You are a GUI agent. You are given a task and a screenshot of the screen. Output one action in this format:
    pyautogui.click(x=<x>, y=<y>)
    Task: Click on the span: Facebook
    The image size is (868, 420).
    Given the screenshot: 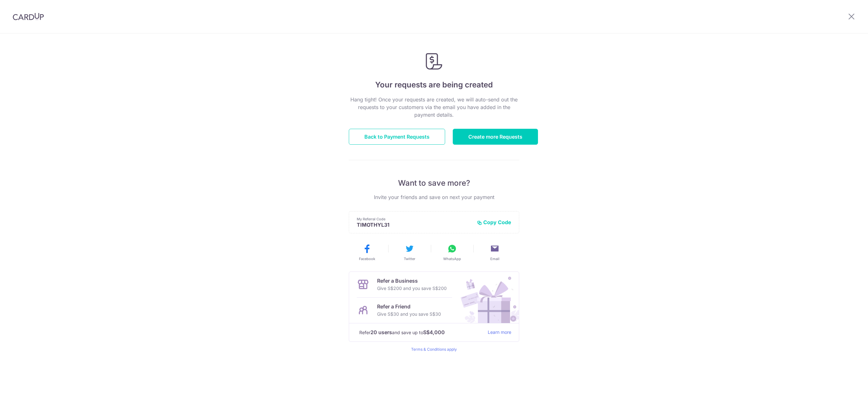 What is the action you would take?
    pyautogui.click(x=367, y=259)
    